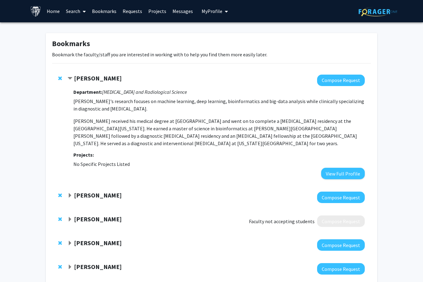 This screenshot has height=282, width=423. Describe the element at coordinates (282, 221) in the screenshot. I see `span: Faculty not accepting students` at that location.